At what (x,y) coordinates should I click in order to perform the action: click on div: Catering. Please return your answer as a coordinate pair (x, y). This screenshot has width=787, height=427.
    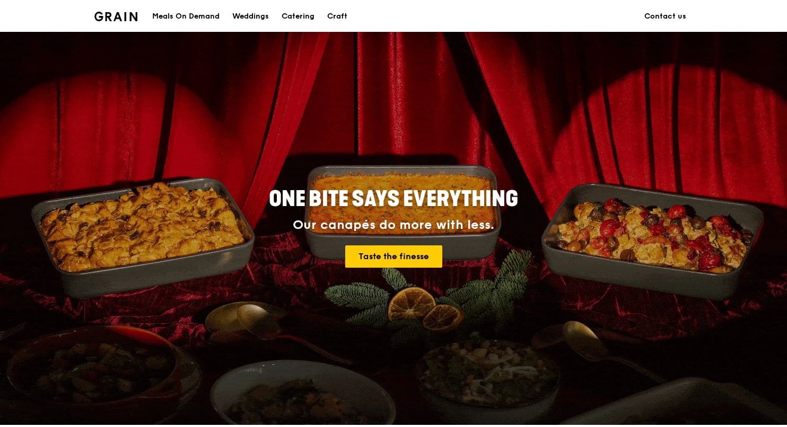
    Looking at the image, I should click on (298, 16).